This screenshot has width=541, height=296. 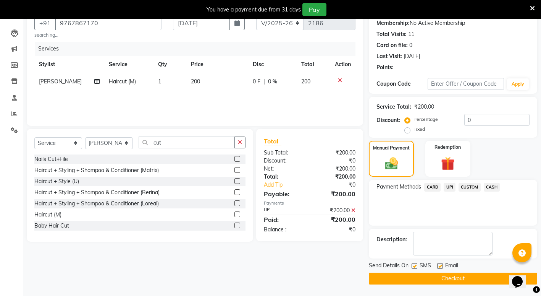 What do you see at coordinates (48, 214) in the screenshot?
I see `div: Haircut (M)` at bounding box center [48, 214].